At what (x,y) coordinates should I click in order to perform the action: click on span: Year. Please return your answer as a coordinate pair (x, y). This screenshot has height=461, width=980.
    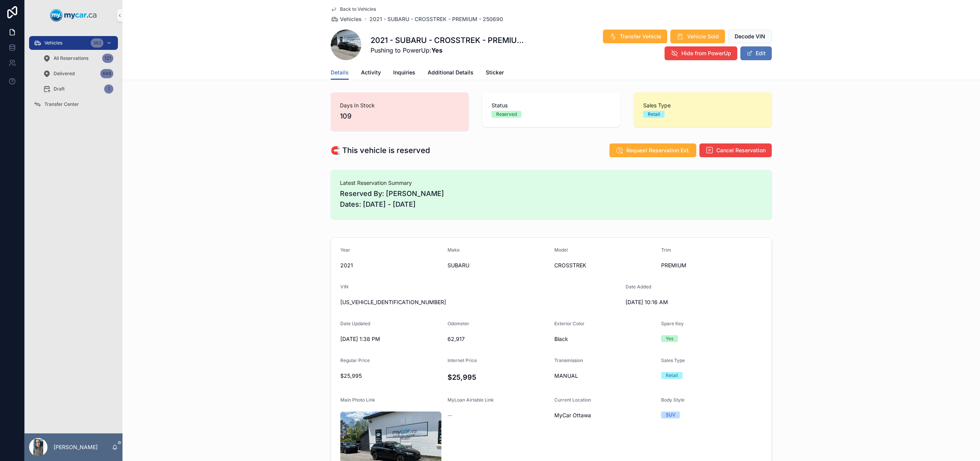
    Looking at the image, I should click on (345, 250).